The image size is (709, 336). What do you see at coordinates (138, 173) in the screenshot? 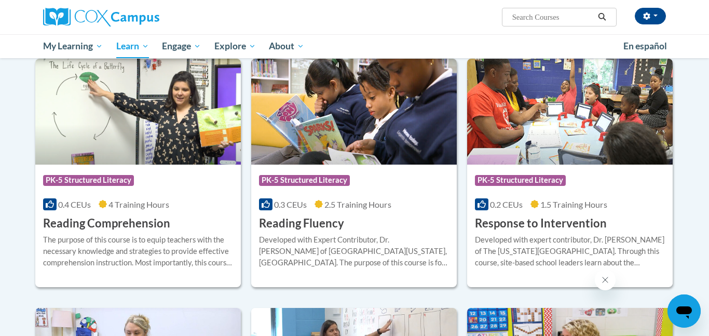
I see `a: Course LogoPK-5 Structured Literacy0.4 CEUs4 Training Hours Reading ComprehensionThe purpose of t...` at bounding box center [138, 173].